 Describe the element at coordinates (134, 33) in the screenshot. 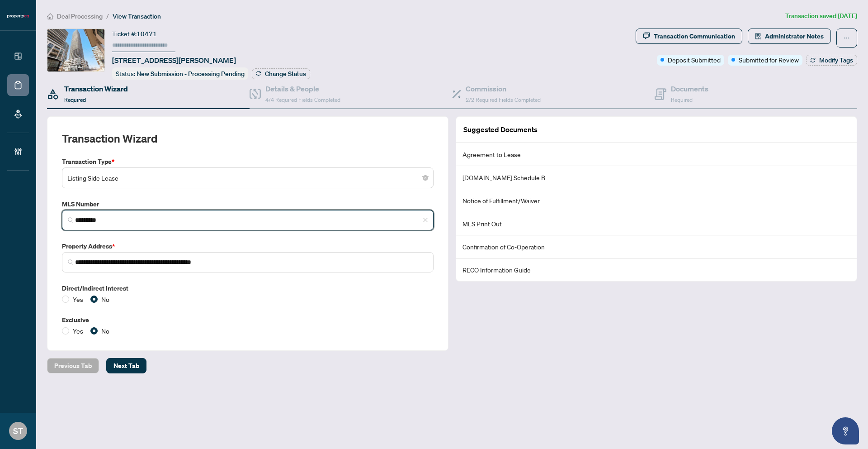

I see `div: Ticket #:` at that location.